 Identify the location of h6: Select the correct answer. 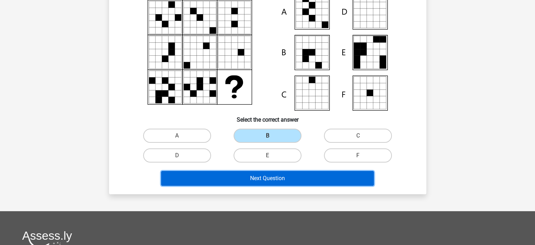
(268, 116).